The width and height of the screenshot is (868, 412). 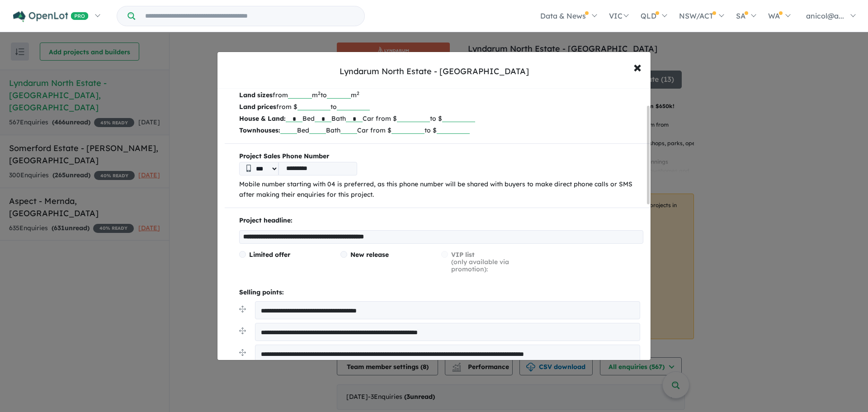 What do you see at coordinates (249, 168) in the screenshot?
I see `img: Phone icon` at bounding box center [249, 168].